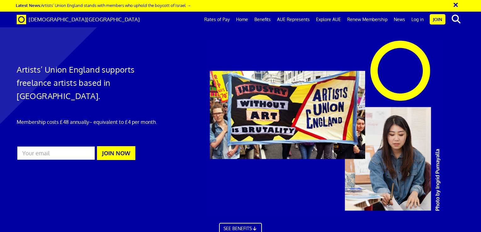 The width and height of the screenshot is (481, 232). Describe the element at coordinates (263, 20) in the screenshot. I see `a: Benefits` at that location.